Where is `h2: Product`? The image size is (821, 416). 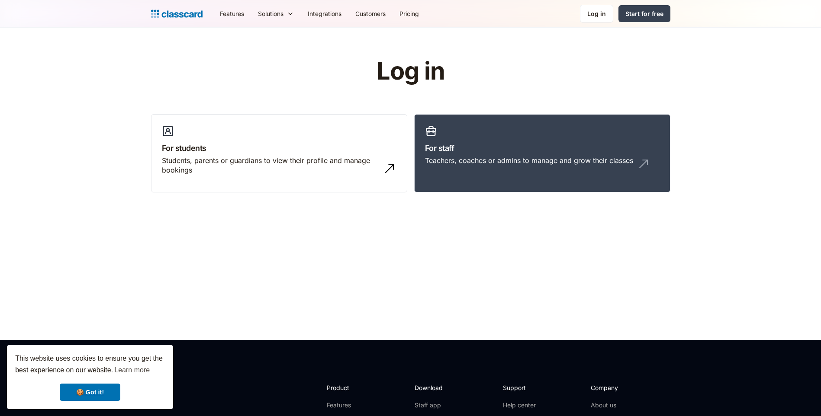 h2: Product is located at coordinates (350, 388).